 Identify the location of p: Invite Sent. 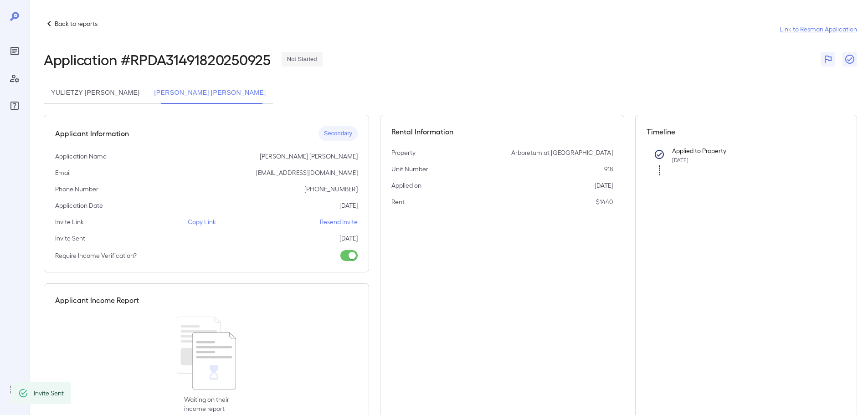
(70, 238).